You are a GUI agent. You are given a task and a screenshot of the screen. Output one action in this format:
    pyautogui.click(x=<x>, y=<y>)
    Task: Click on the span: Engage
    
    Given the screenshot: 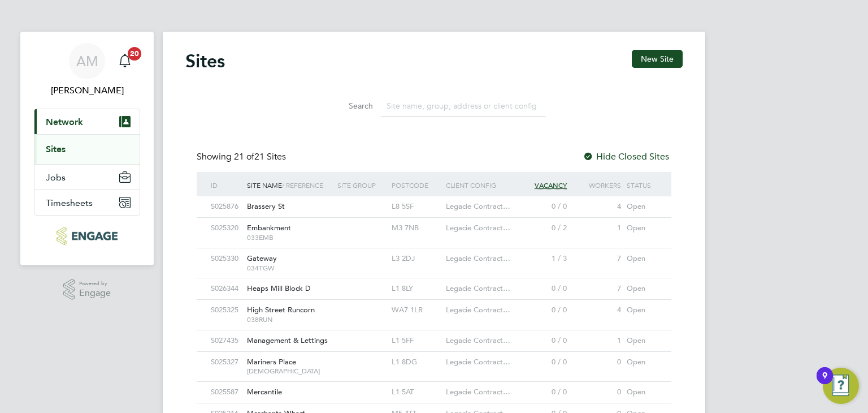 What is the action you would take?
    pyautogui.click(x=95, y=293)
    